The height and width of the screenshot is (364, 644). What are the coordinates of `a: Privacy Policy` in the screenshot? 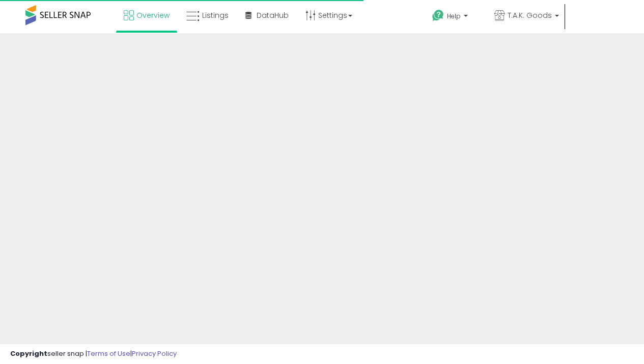 It's located at (154, 353).